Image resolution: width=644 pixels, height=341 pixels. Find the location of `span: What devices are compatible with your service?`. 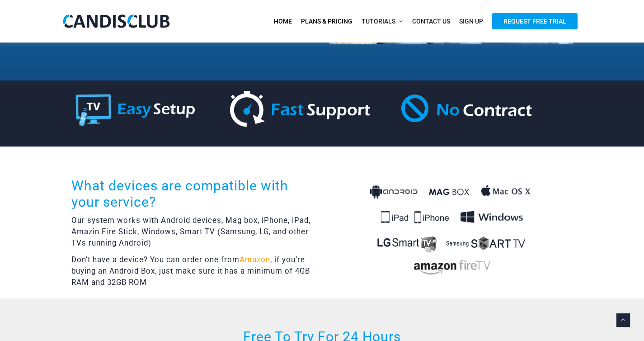

span: What devices are compatible with your service? is located at coordinates (180, 194).